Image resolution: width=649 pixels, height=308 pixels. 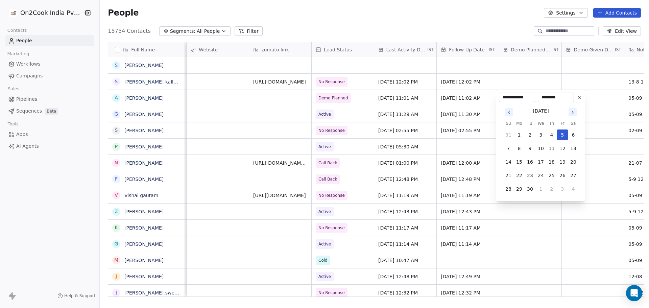 What do you see at coordinates (562, 162) in the screenshot?
I see `button: 19` at bounding box center [562, 162].